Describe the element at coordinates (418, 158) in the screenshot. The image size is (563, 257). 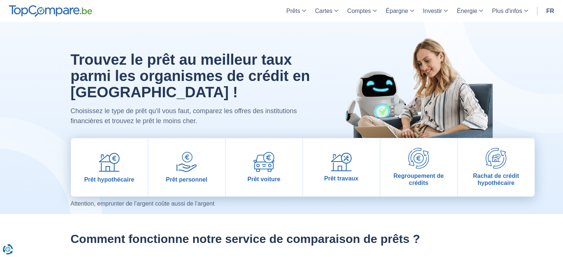
I see `img: Regroupement de crédits` at that location.